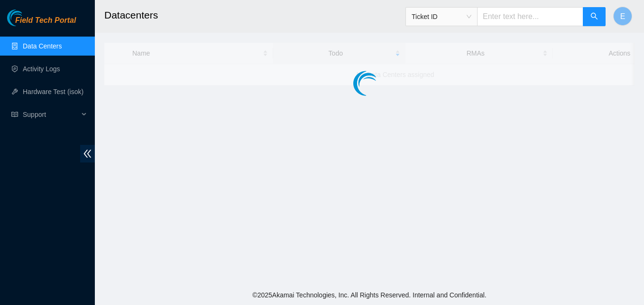  Describe the element at coordinates (51, 114) in the screenshot. I see `span: Support` at that location.